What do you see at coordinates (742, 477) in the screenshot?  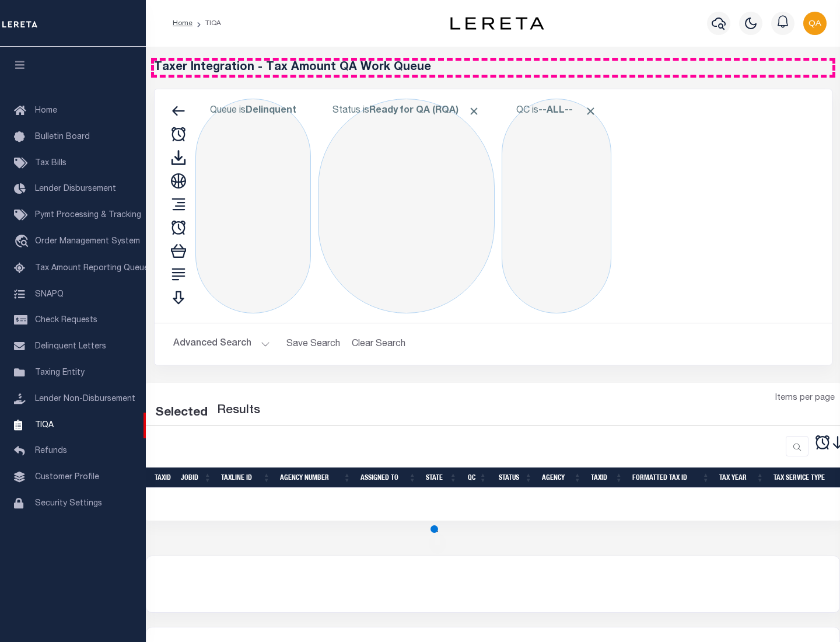 I see `th: Tax Year` at bounding box center [742, 477].